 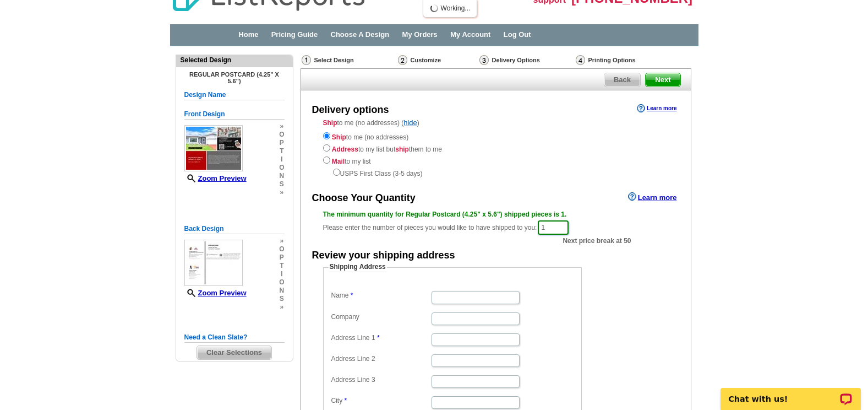 What do you see at coordinates (360, 34) in the screenshot?
I see `a: Choose A Design` at bounding box center [360, 34].